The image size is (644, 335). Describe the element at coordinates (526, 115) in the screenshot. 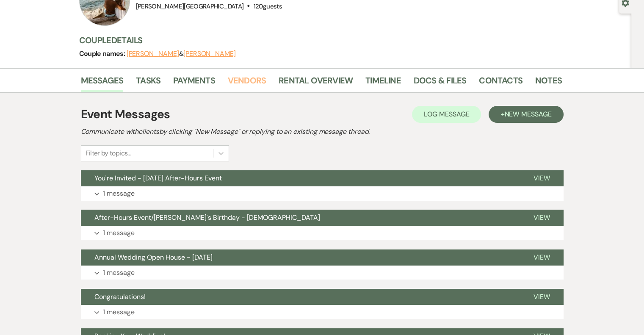

I see `button: +New Message` at that location.